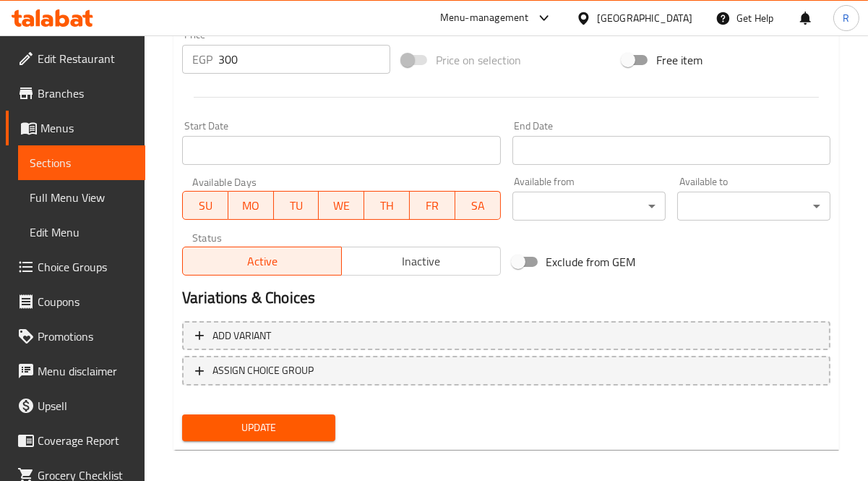 The image size is (868, 481). I want to click on button: Inactive, so click(421, 261).